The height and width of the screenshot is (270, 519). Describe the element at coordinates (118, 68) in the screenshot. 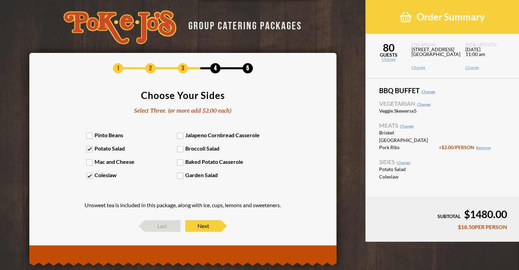

I see `span: 1` at that location.